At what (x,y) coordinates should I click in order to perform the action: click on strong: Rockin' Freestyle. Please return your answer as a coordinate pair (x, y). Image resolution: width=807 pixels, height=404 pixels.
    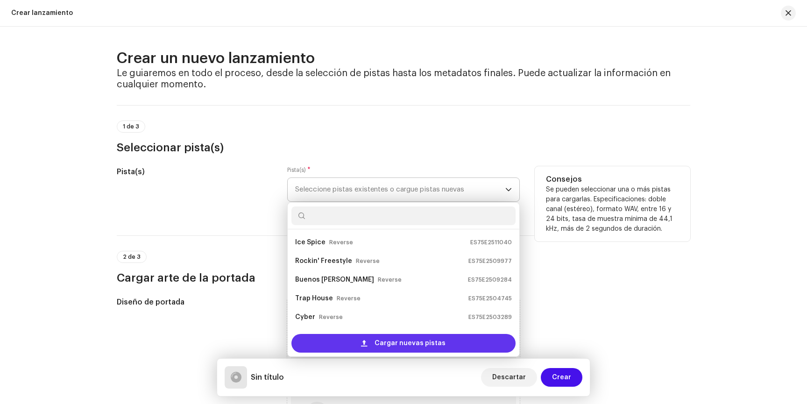
    Looking at the image, I should click on (323, 261).